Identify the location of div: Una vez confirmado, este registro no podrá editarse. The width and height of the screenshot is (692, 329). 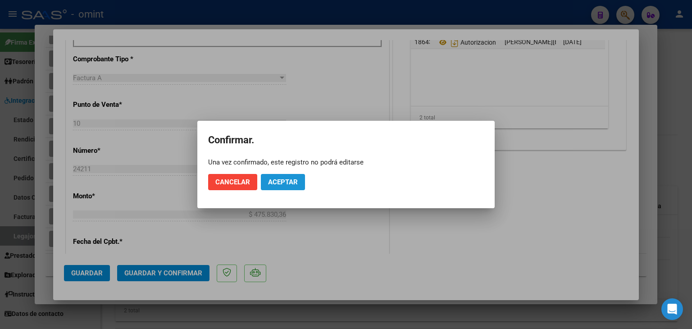
(346, 162).